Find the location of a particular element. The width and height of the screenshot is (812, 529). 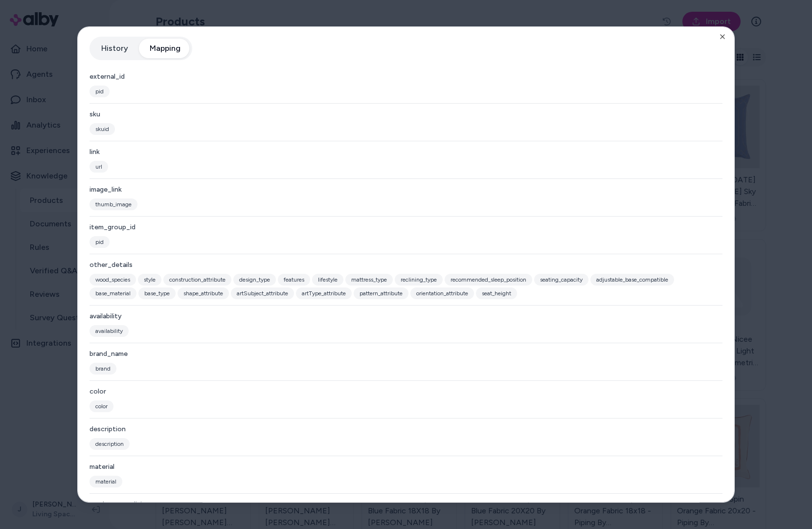

div: color is located at coordinates (406, 392).